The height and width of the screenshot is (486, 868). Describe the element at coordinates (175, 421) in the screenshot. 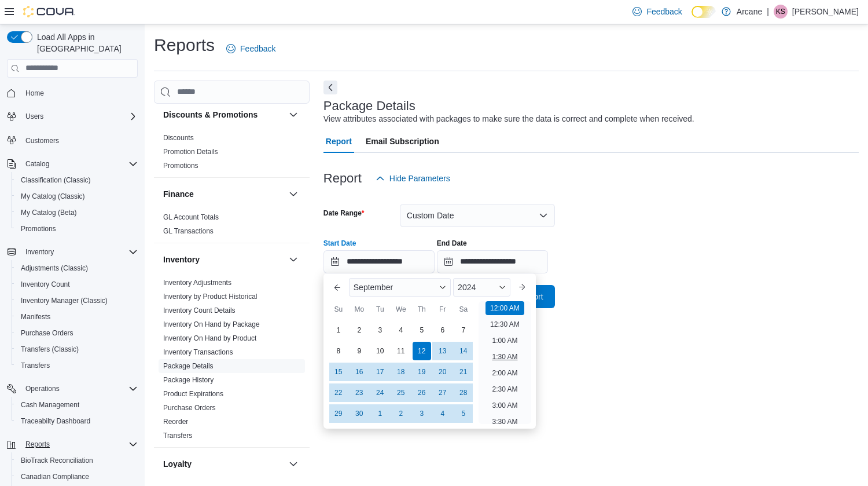

I see `span: Reorder` at that location.